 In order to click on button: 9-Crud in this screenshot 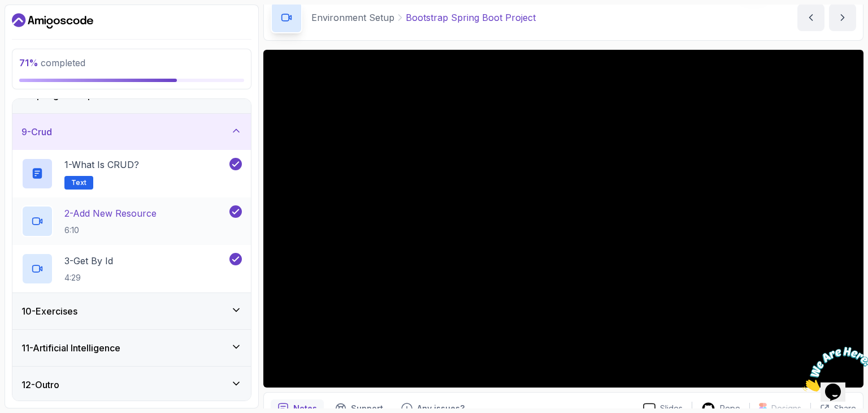, I will do `click(132, 132)`.